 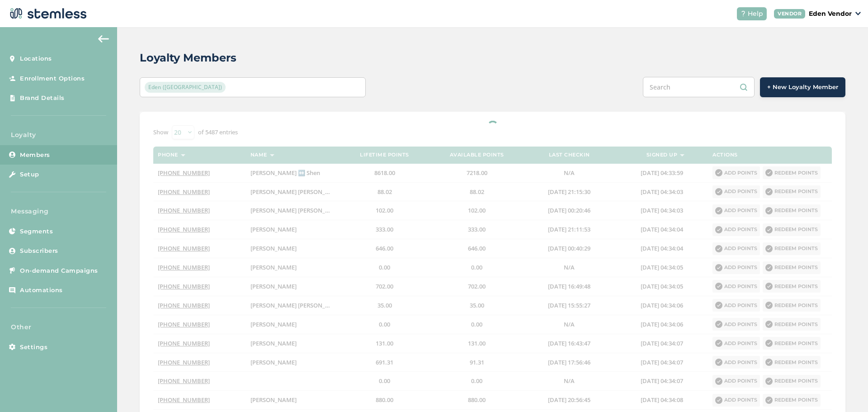 I want to click on input: Search, so click(x=698, y=87).